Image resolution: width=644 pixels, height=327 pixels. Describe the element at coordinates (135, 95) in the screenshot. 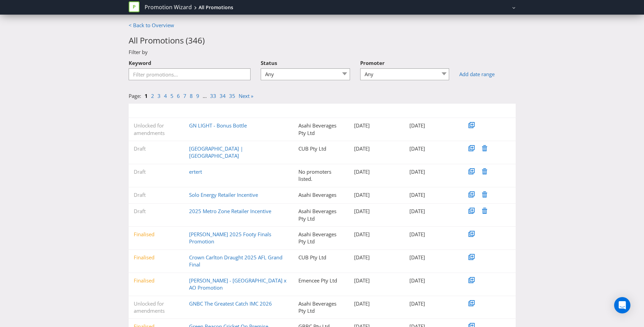

I see `span: Page:` at that location.